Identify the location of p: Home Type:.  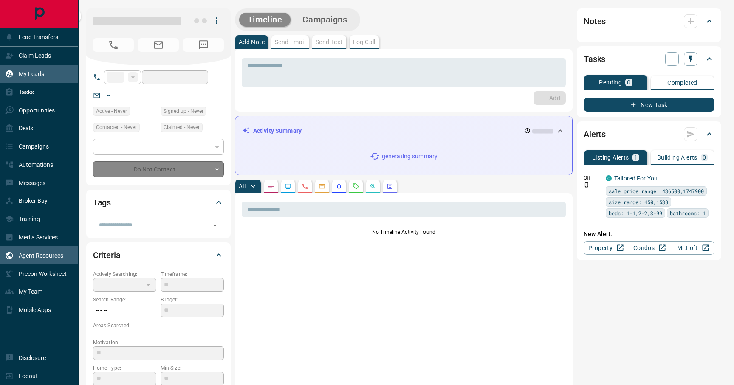
(124, 368).